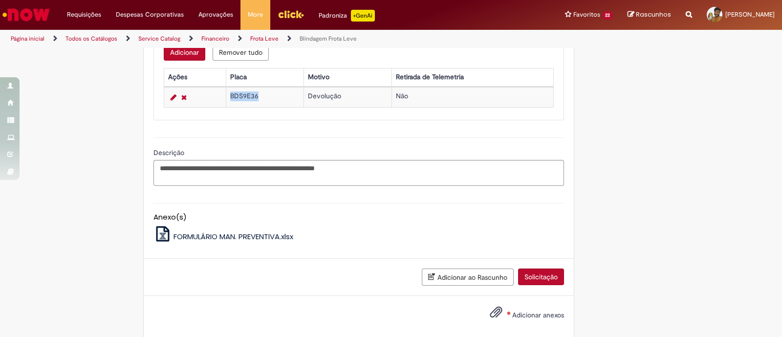 The height and width of the screenshot is (337, 782). Describe the element at coordinates (26, 15) in the screenshot. I see `img: ServiceNow` at that location.